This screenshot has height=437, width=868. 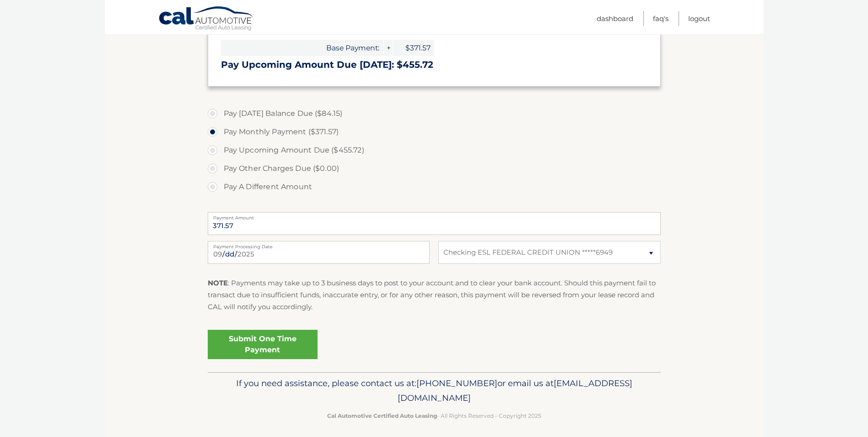 What do you see at coordinates (615, 18) in the screenshot?
I see `a: Dashboard` at bounding box center [615, 18].